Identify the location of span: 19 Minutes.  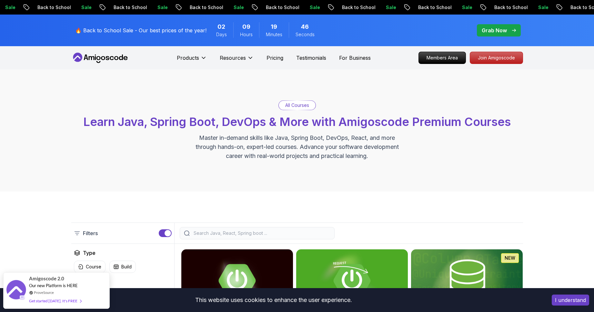
(274, 27).